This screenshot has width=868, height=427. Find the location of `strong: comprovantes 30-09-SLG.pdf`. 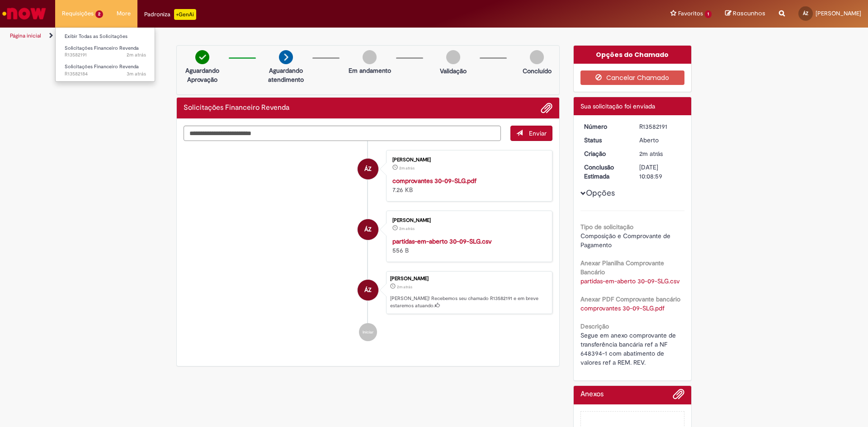

strong: comprovantes 30-09-SLG.pdf is located at coordinates (434, 181).